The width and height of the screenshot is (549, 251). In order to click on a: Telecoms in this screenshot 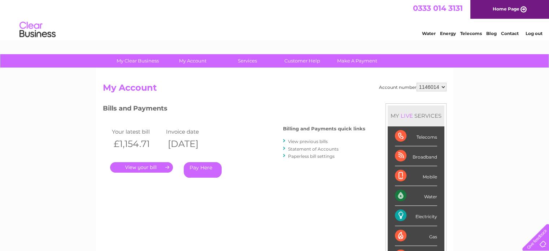, I will do `click(471, 33)`.